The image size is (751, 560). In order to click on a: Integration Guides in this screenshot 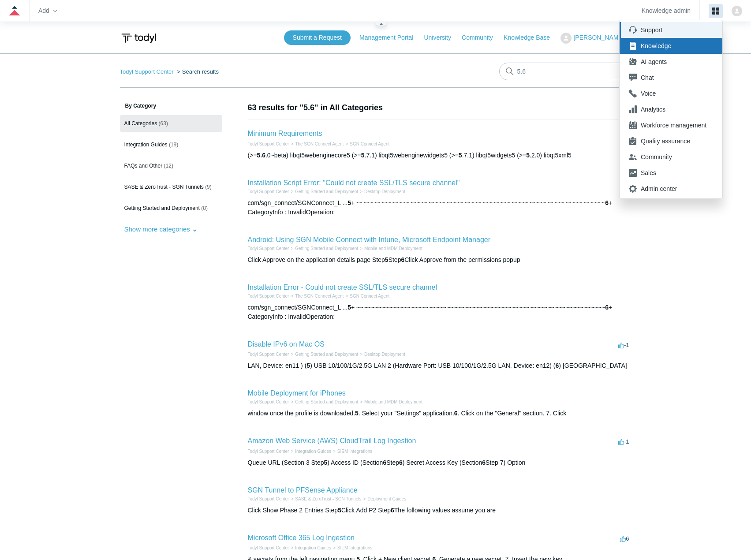, I will do `click(313, 451)`.